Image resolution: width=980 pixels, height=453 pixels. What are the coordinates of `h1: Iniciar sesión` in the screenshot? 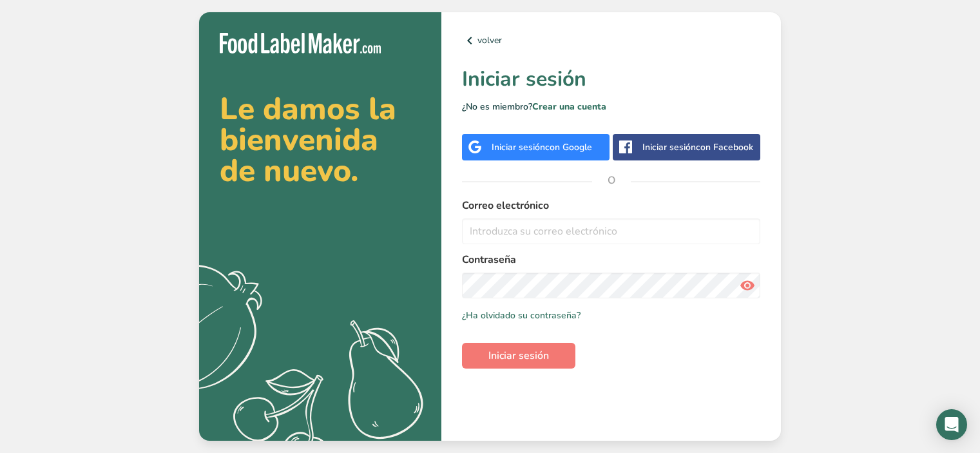 It's located at (611, 80).